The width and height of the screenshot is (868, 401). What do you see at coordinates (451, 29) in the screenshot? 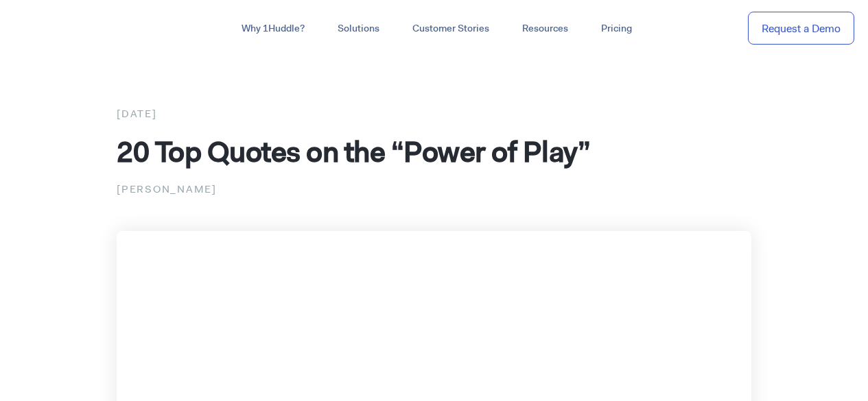
I see `a: Customer Stories` at bounding box center [451, 29].